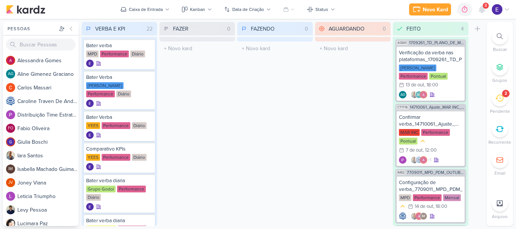  What do you see at coordinates (409, 133) in the screenshot?
I see `div: MAR INC` at bounding box center [409, 133].